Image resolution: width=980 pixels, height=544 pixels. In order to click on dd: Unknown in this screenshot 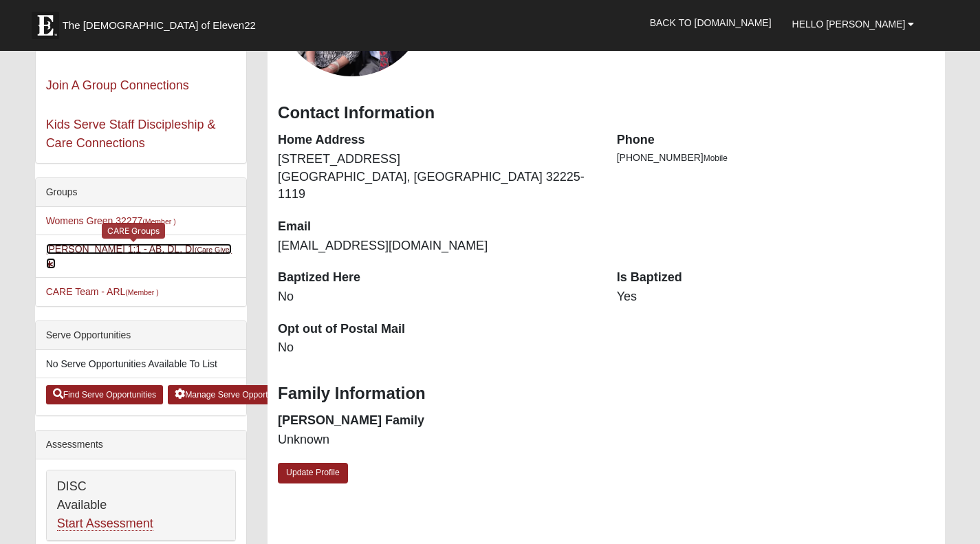, I will do `click(437, 440)`.